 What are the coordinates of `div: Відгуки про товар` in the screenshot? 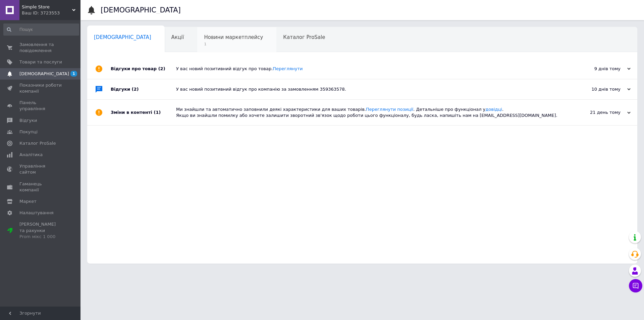 It's located at (143, 68).